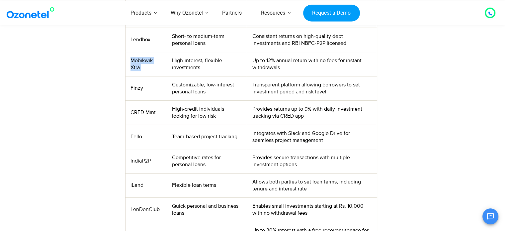  Describe the element at coordinates (207, 40) in the screenshot. I see `td: Short- to medium-term personal loans` at that location.